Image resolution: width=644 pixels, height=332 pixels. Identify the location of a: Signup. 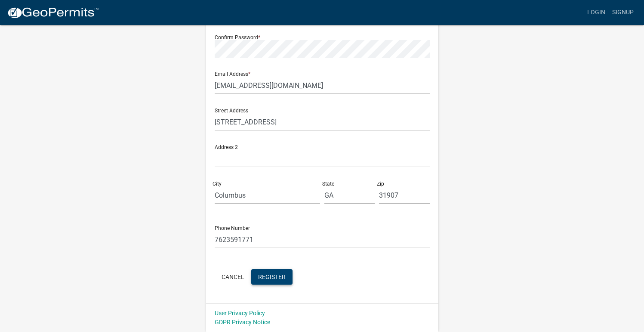
(623, 13).